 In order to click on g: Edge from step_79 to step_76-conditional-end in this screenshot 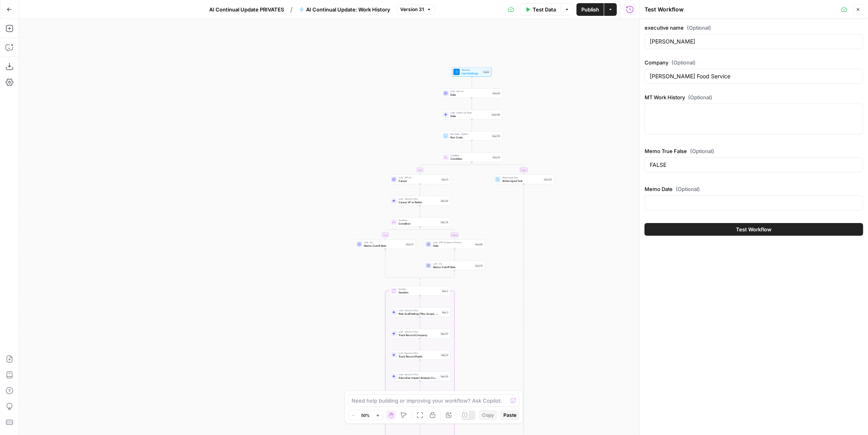, I will do `click(437, 275)`.